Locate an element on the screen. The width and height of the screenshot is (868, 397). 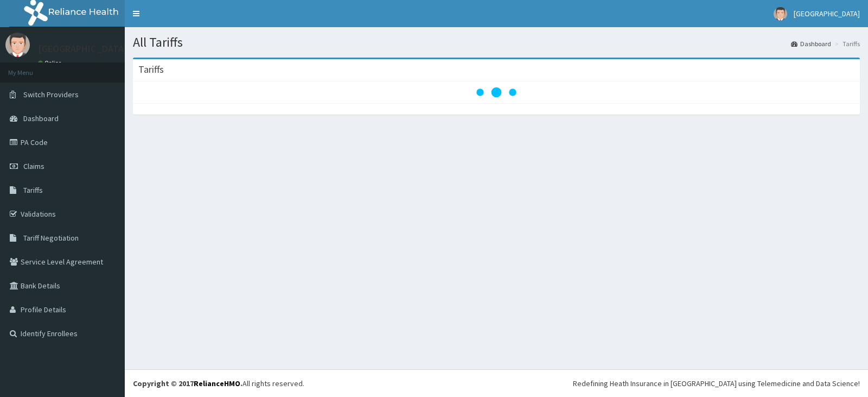
span: Dashboard is located at coordinates (40, 118).